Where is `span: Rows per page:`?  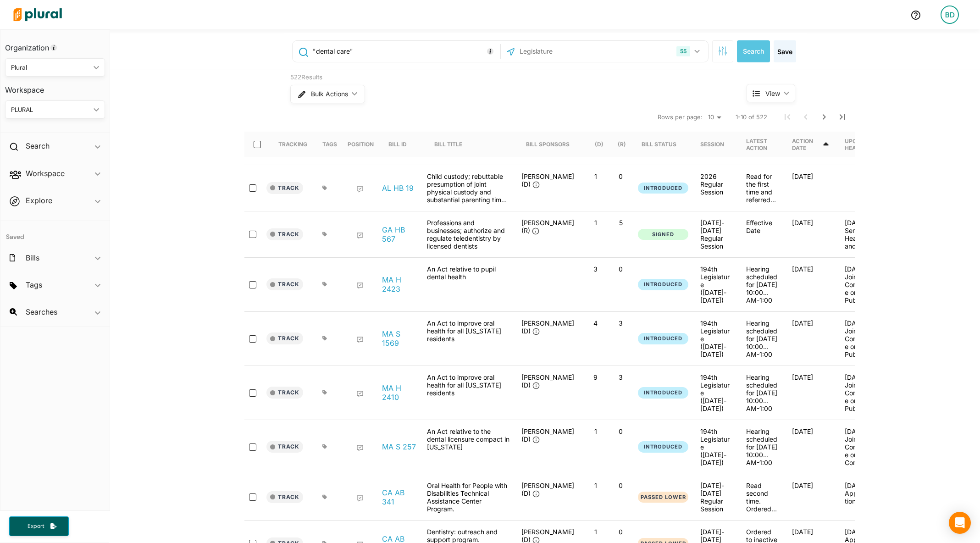 span: Rows per page: is located at coordinates (680, 118).